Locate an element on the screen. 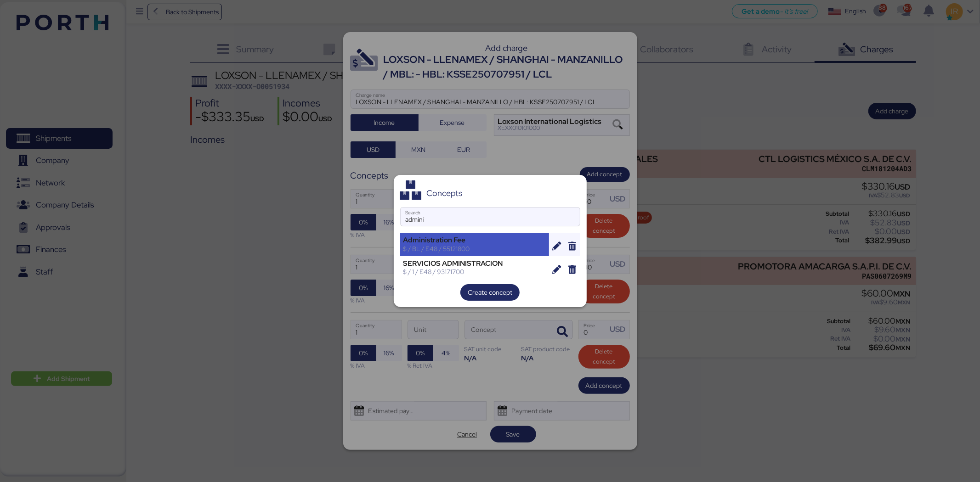  div: Administration Fee is located at coordinates (475, 240).